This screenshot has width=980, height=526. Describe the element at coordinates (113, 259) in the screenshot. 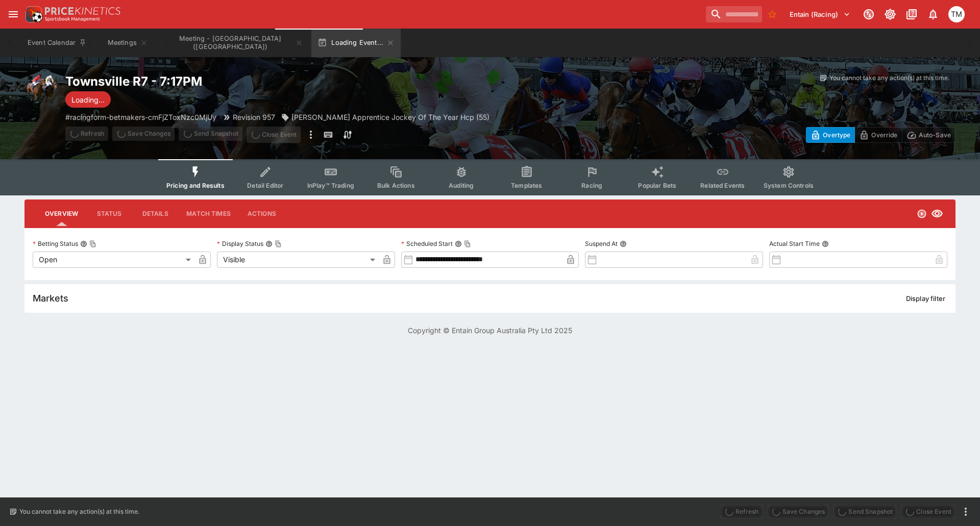

I see `div: Open` at that location.